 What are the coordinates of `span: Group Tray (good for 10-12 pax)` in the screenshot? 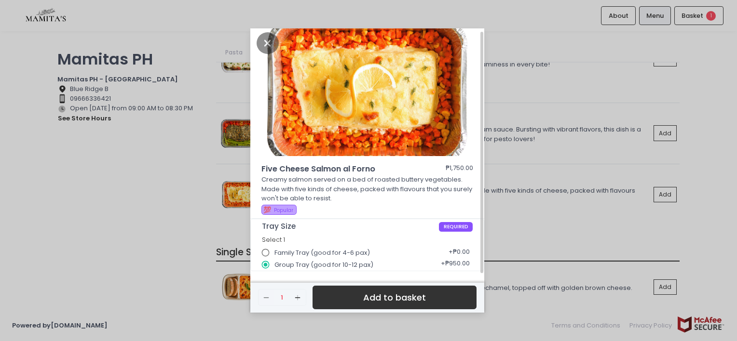 It's located at (323, 265).